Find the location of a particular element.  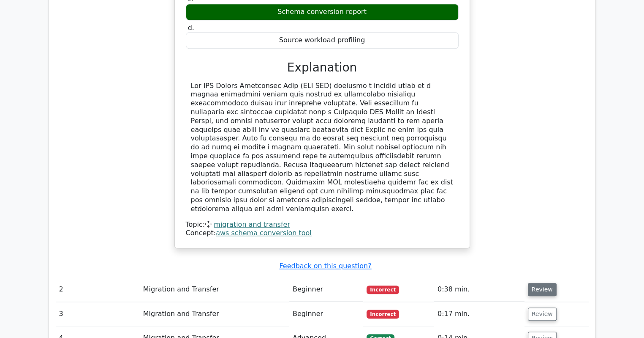

div: Lor IPS Dolors Ametconsec Adip (ELI SED) doeiusmo t incidid utlab et d magnaa enimadmini veniam q... is located at coordinates (322, 148).